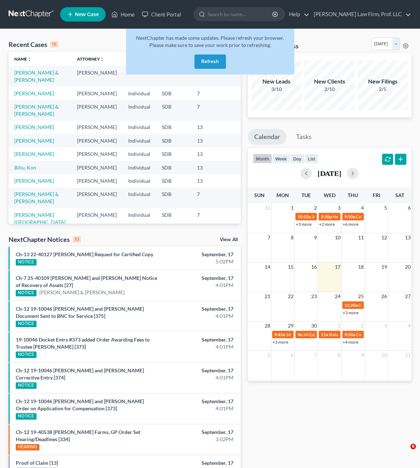  Describe the element at coordinates (351, 224) in the screenshot. I see `a: +6 more` at that location.